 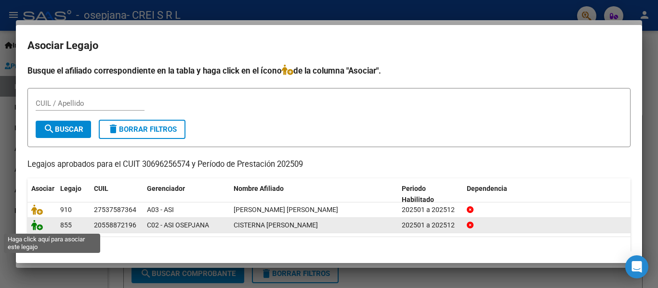 I want to click on span: C02 - ASI OSEPJANA, so click(x=178, y=225).